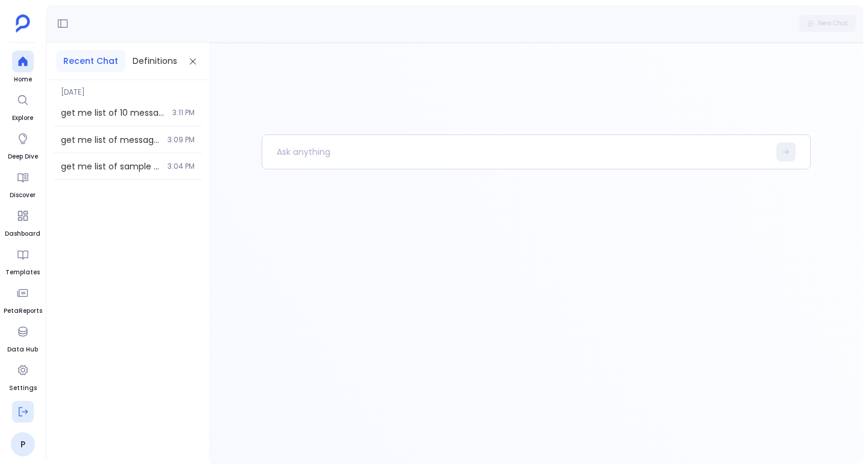 Image resolution: width=868 pixels, height=469 pixels. What do you see at coordinates (23, 23) in the screenshot?
I see `img: petavue logo` at bounding box center [23, 23].